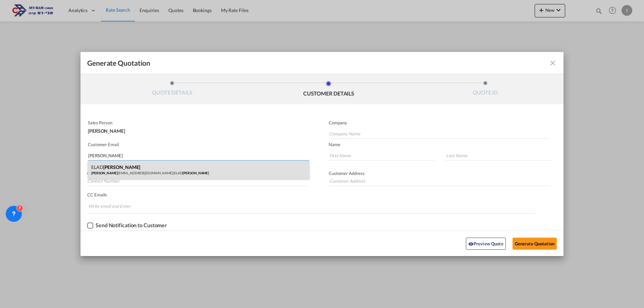 Image resolution: width=644 pixels, height=308 pixels. Describe the element at coordinates (119, 63) in the screenshot. I see `span: Generate Quotation` at that location.